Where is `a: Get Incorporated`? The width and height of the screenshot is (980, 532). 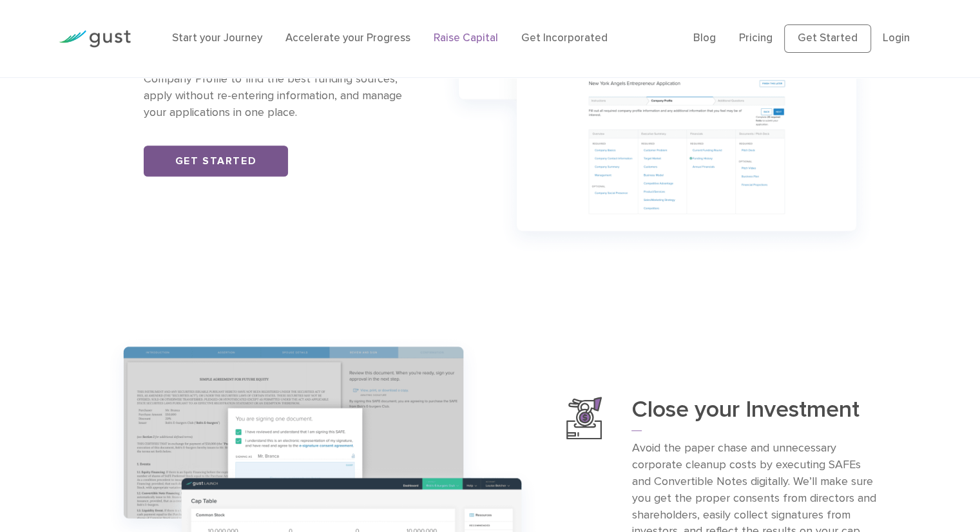 a: Get Incorporated is located at coordinates (565, 38).